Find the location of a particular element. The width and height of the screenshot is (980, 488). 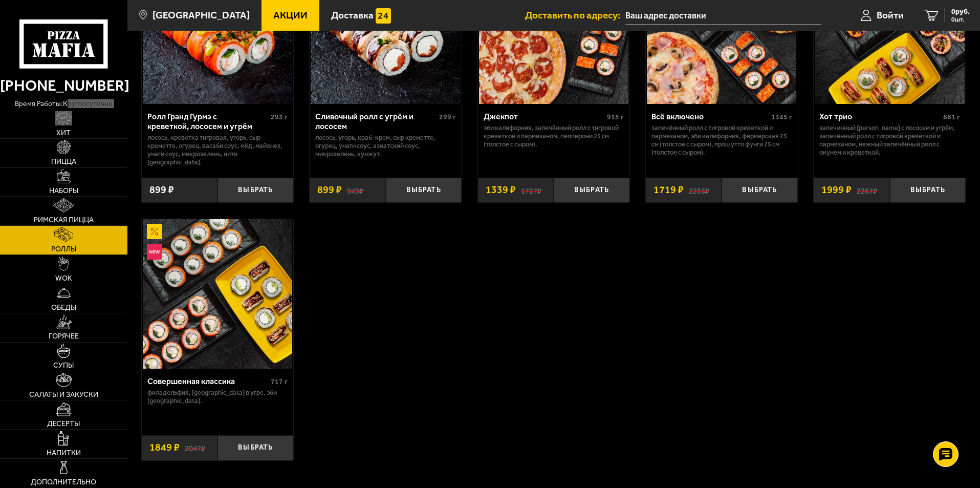

span: Супы is located at coordinates (63, 365).